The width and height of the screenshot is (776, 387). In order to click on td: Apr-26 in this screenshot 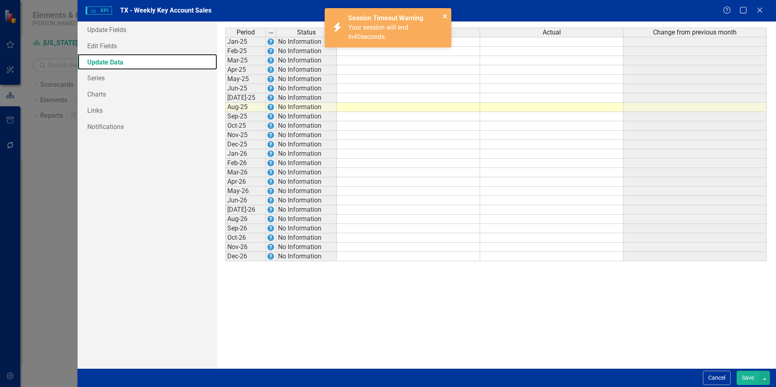, I will do `click(246, 182)`.